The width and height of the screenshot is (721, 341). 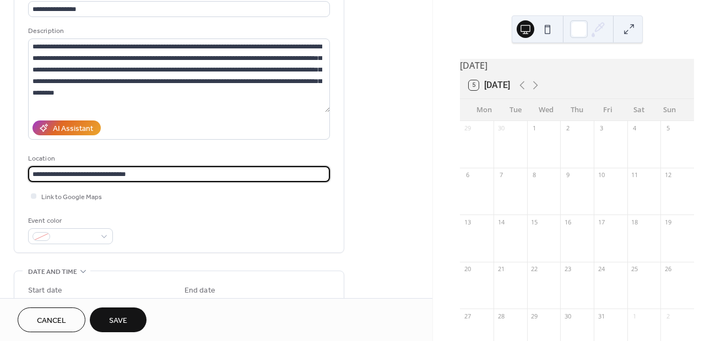 What do you see at coordinates (500, 222) in the screenshot?
I see `div: 14` at bounding box center [500, 222].